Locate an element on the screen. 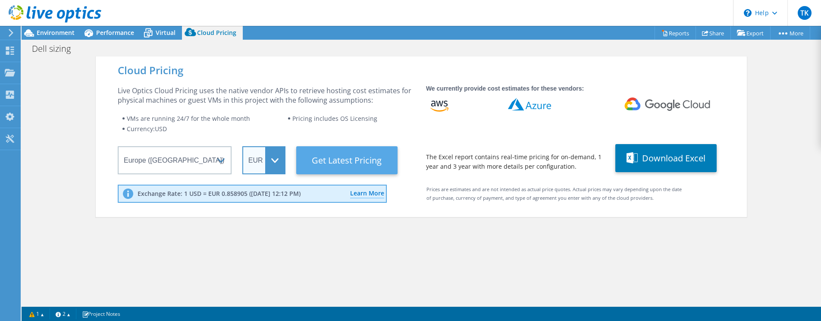  div: Live Optics Cloud Pricing uses the native vendor APIs to retrieve hosting cost estimates for phys... is located at coordinates (267, 95).